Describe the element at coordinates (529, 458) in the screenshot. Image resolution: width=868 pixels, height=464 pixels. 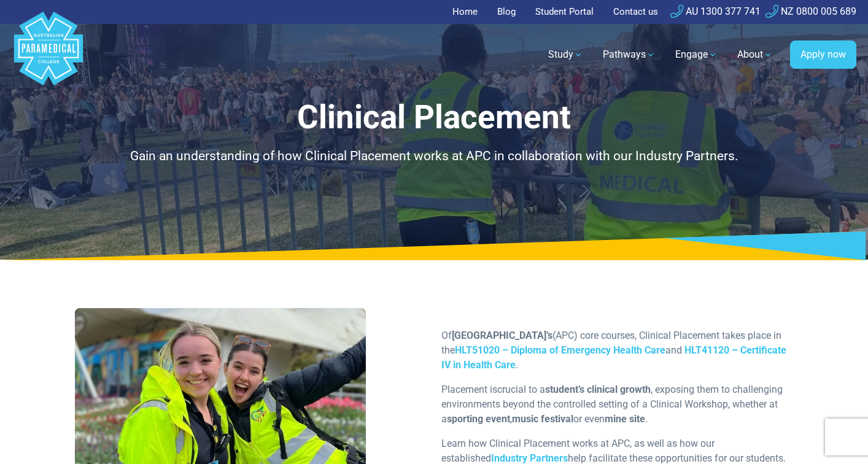
I see `a: Industry Partners` at that location.